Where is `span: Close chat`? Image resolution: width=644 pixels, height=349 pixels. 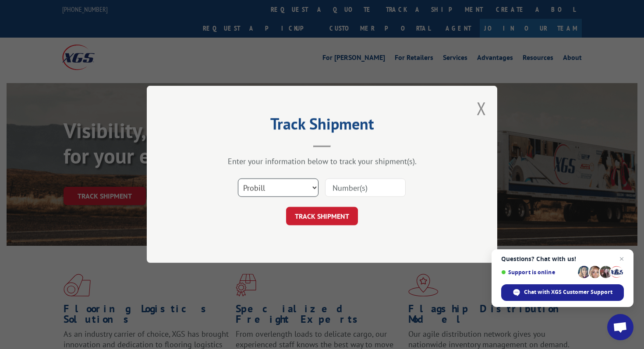
span: Close chat is located at coordinates (621, 259).